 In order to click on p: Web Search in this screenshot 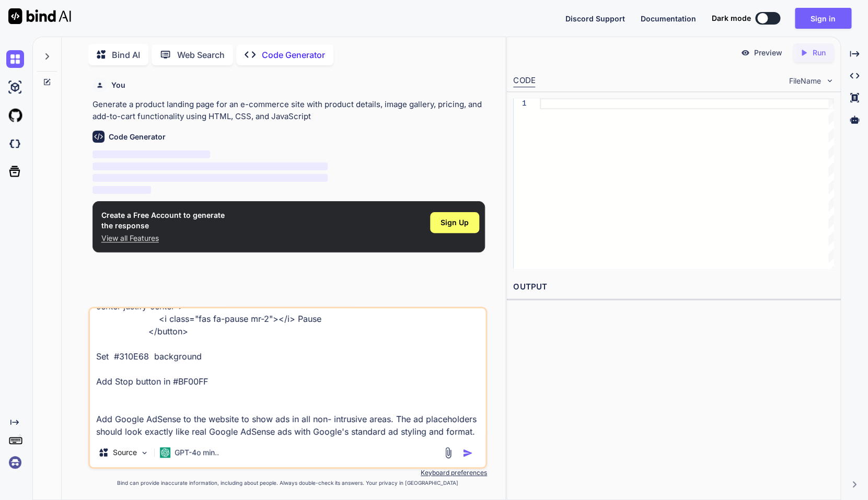, I will do `click(201, 55)`.